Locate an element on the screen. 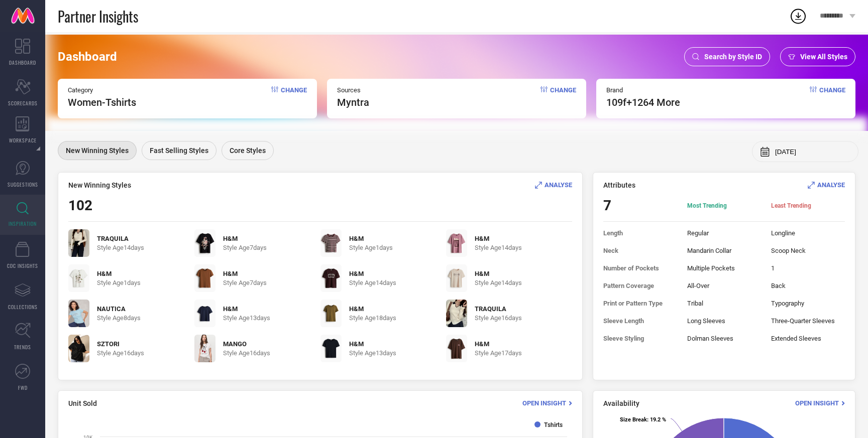  span: Extended Sleeves is located at coordinates (808, 339).